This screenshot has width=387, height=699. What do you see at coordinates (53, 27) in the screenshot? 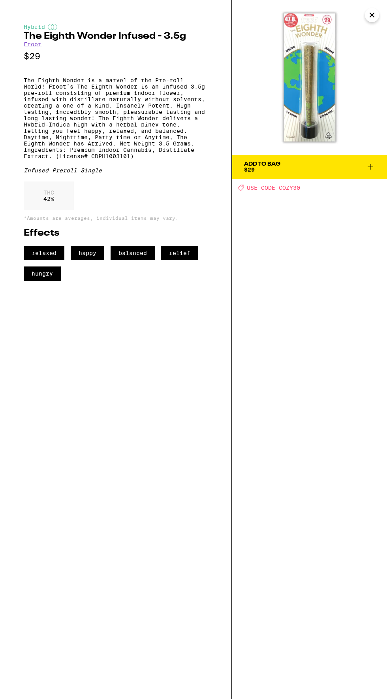
I see `img: hybridColor.svg` at bounding box center [53, 27].